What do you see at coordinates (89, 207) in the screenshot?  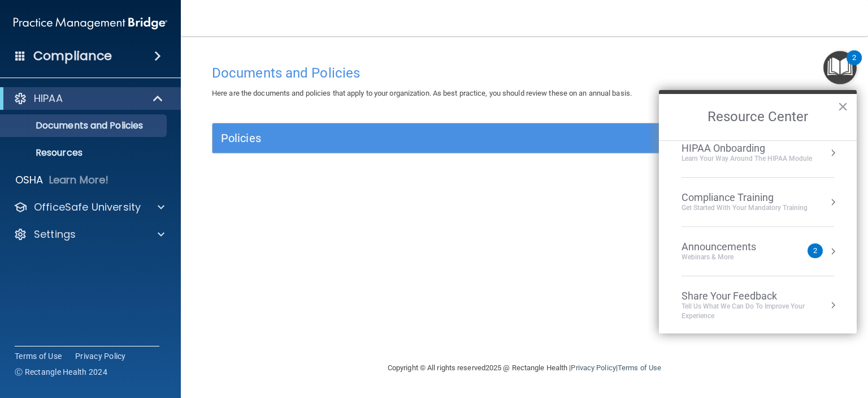 I see `a: OfficeSafe University` at bounding box center [89, 207].